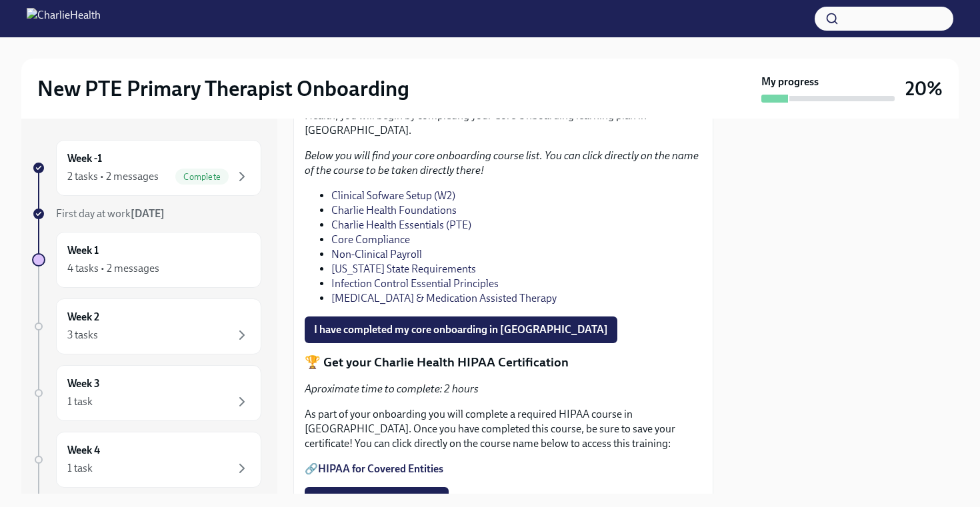  Describe the element at coordinates (83, 384) in the screenshot. I see `h6: Week 3` at that location.